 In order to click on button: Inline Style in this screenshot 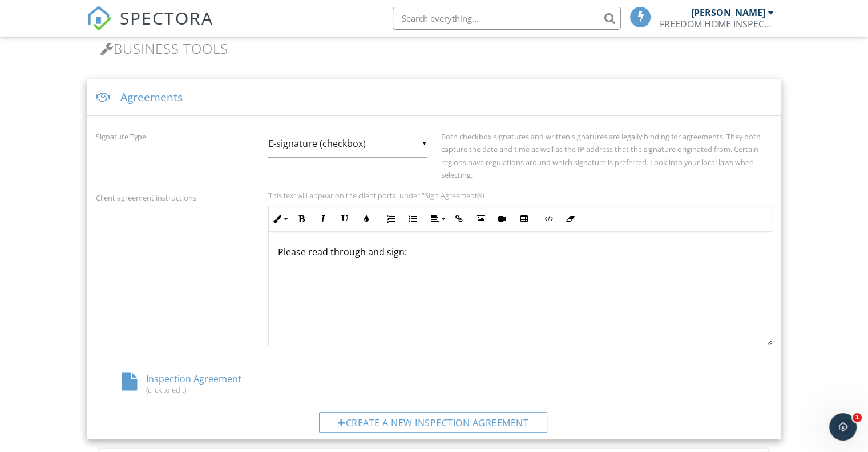, I will do `click(280, 219)`.